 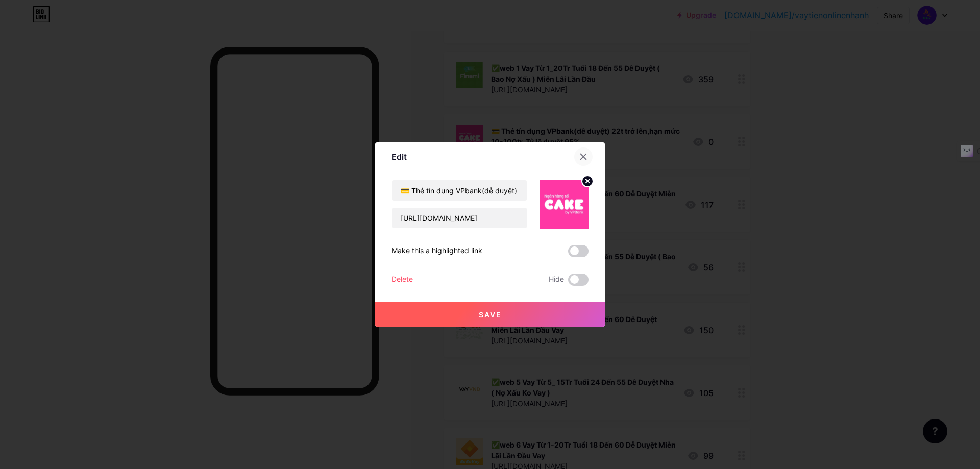 What do you see at coordinates (399, 156) in the screenshot?
I see `div: Edit` at bounding box center [399, 156].